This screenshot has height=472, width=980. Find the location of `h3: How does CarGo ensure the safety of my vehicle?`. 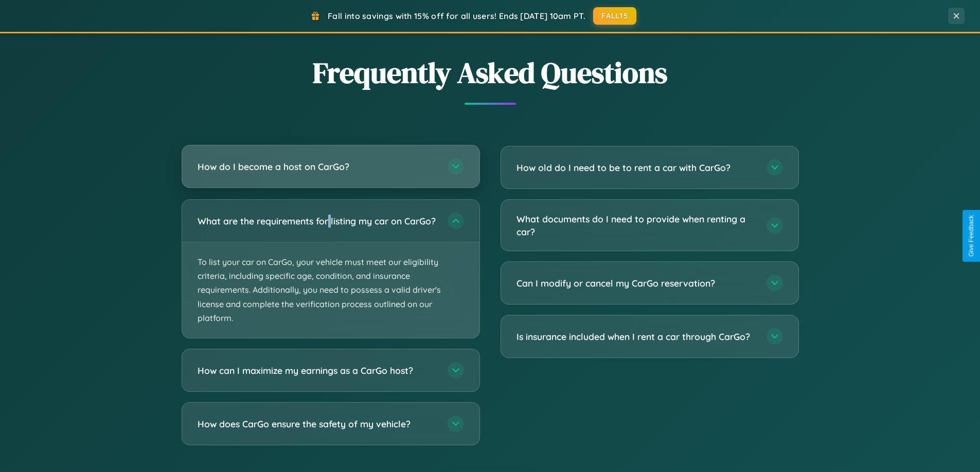

h3: How does CarGo ensure the safety of my vehicle? is located at coordinates (318, 424).